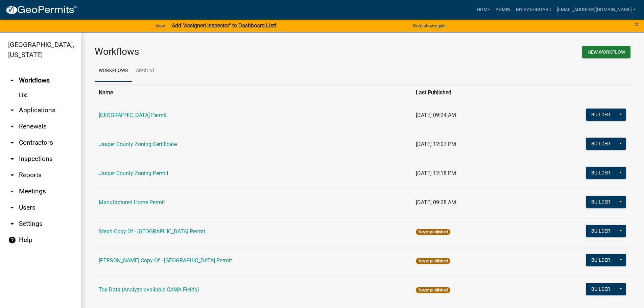 This screenshot has height=308, width=644. What do you see at coordinates (534, 10) in the screenshot?
I see `a: My Dashboard` at bounding box center [534, 10].